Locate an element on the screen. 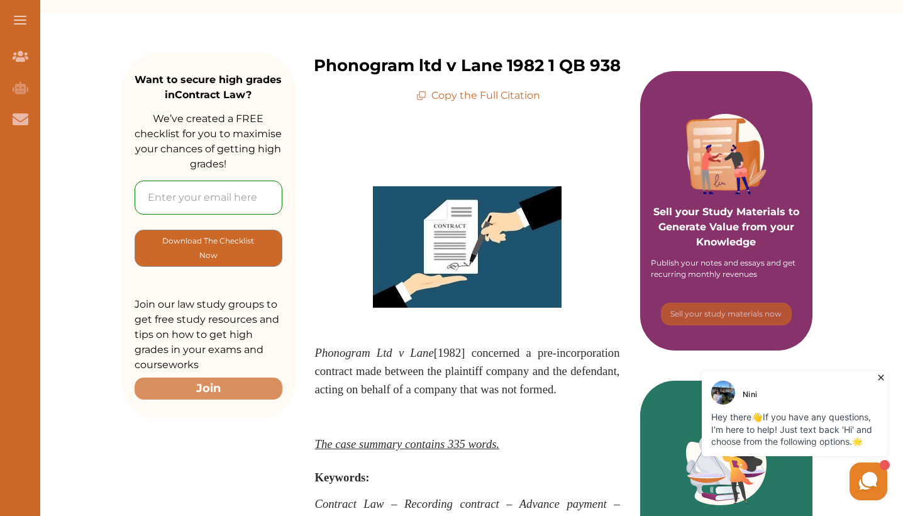  p: Sell your Study Materials to Generate Value from your Knowledge is located at coordinates (726, 209).